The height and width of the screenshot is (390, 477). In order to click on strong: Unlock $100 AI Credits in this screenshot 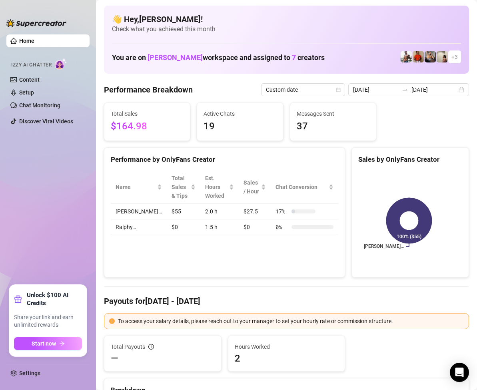, I will do `click(54, 299)`.